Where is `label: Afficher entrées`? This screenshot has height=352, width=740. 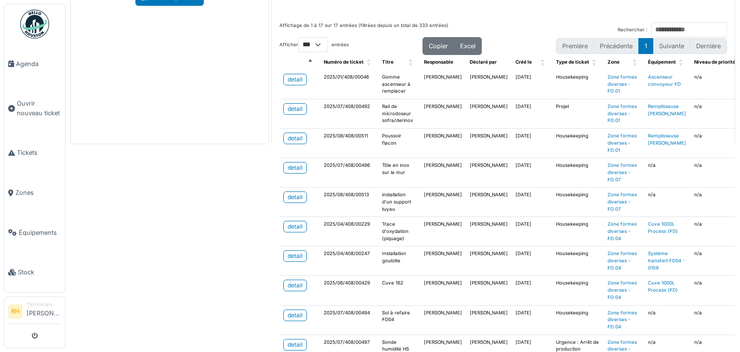 label: Afficher entrées is located at coordinates (314, 44).